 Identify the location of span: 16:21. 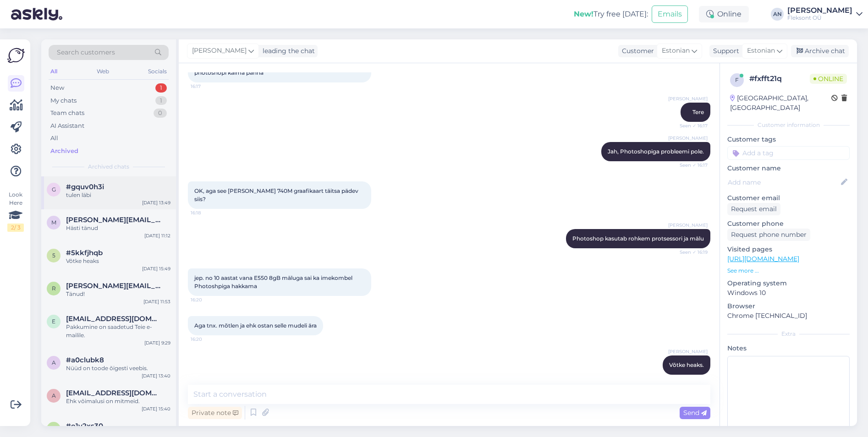
(690, 378).